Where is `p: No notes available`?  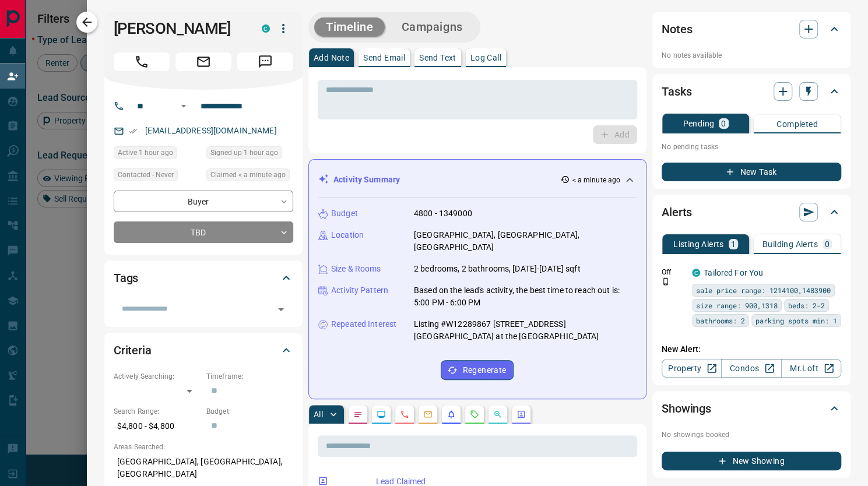
p: No notes available is located at coordinates (751, 55).